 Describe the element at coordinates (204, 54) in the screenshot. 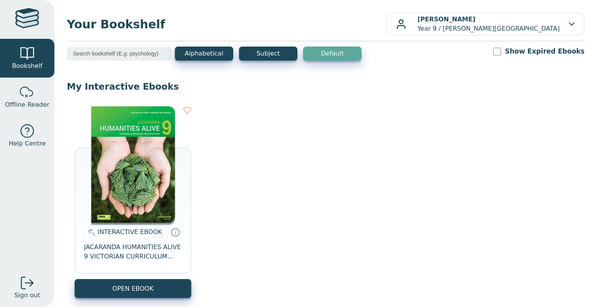

I see `button: Alphabetical` at that location.